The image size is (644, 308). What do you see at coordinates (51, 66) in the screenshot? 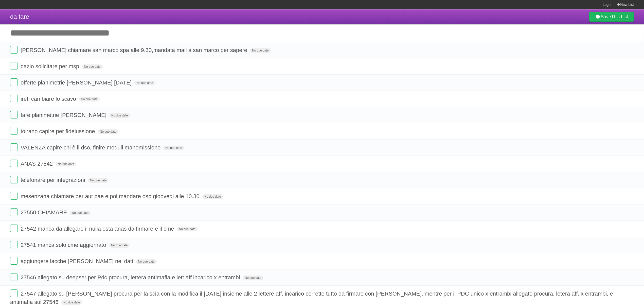
I see `span: dazio sollcitare per msp` at bounding box center [51, 66].